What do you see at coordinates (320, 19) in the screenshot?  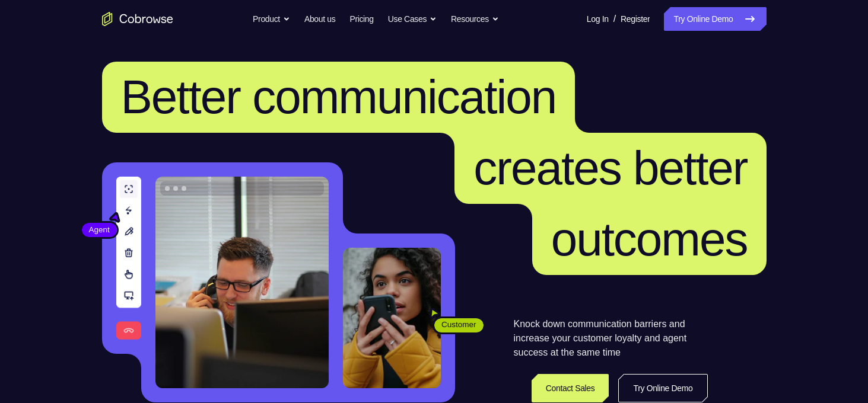 I see `a: About us` at bounding box center [320, 19].